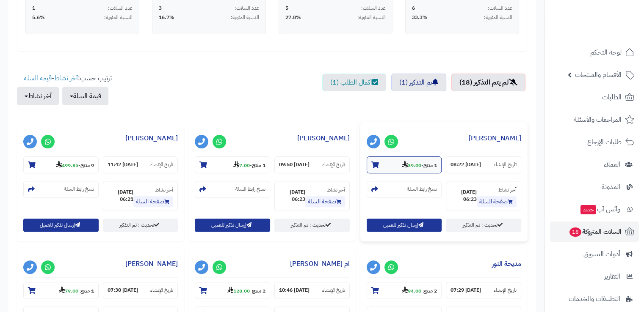 This screenshot has height=312, width=644. I want to click on strong: 7.00, so click(241, 165).